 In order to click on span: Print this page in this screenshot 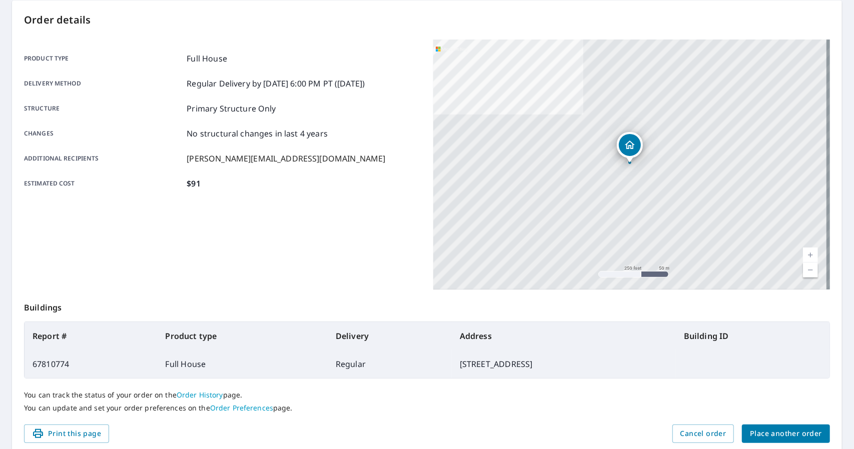, I will do `click(67, 434)`.